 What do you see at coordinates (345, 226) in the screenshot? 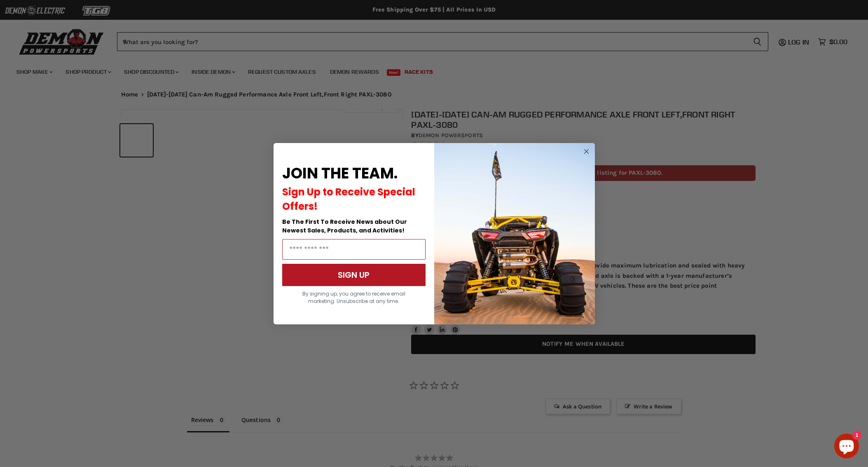
I see `span: Be The First To Receive News about Our Newest Sales, Products, and Activities!` at bounding box center [345, 226].